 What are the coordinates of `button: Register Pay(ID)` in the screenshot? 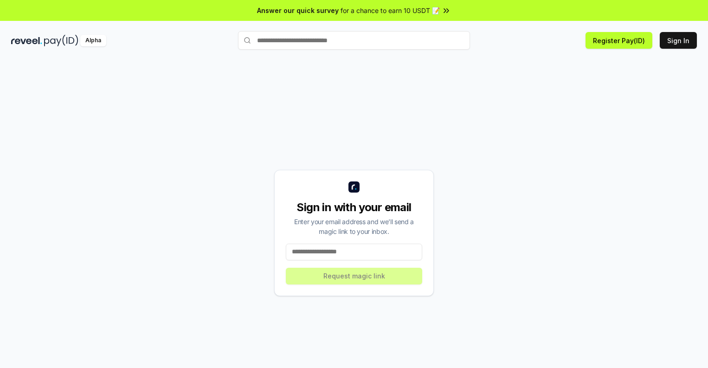 It's located at (619, 40).